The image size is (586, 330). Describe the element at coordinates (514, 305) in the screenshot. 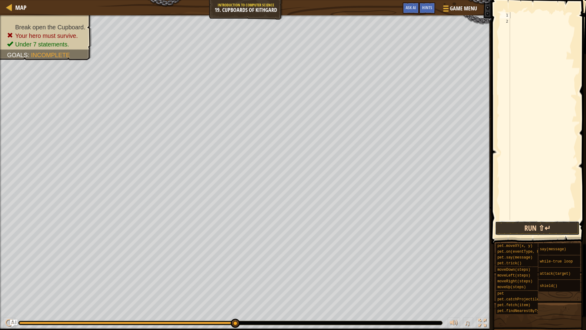

I see `span: pet.fetch(item)` at that location.